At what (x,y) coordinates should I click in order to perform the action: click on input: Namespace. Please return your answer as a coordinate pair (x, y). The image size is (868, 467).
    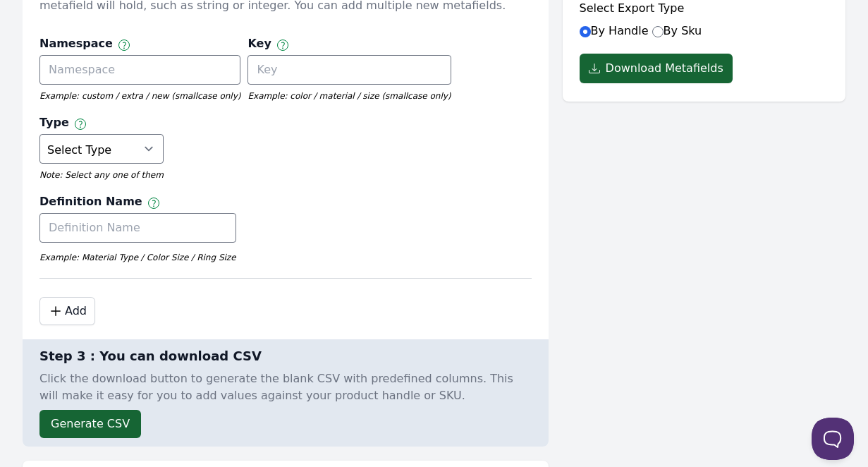
    Looking at the image, I should click on (140, 70).